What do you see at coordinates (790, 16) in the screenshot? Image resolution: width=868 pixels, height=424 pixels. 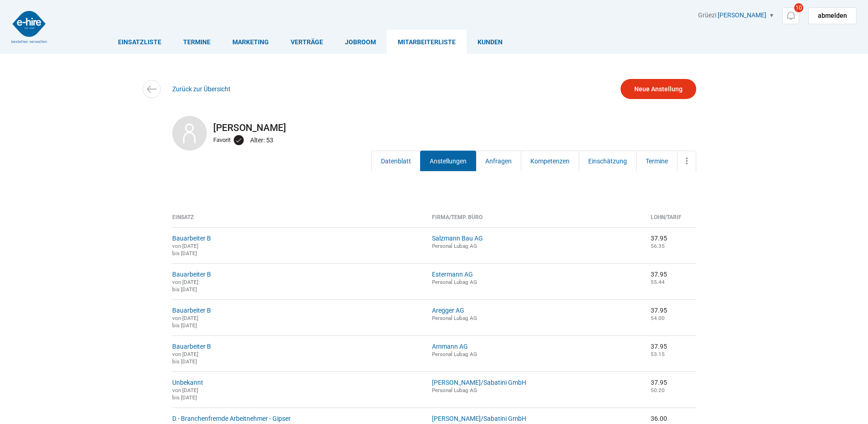 I see `a: 10` at bounding box center [790, 16].